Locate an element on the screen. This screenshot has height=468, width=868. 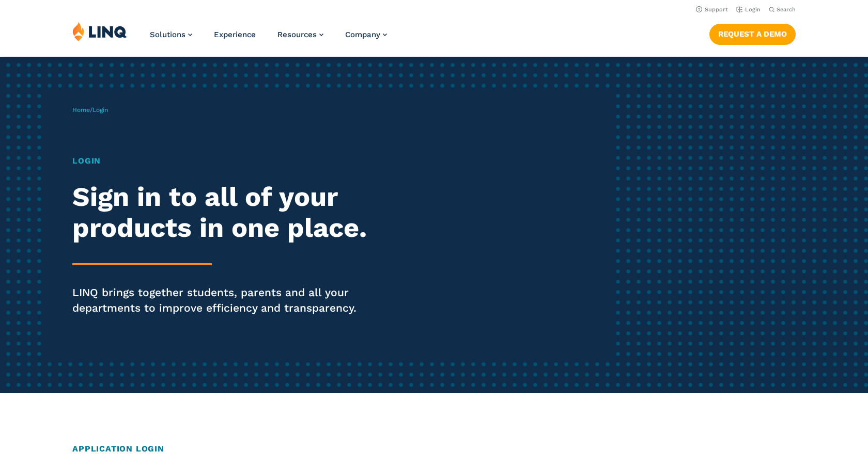
a: Resources is located at coordinates (300, 34).